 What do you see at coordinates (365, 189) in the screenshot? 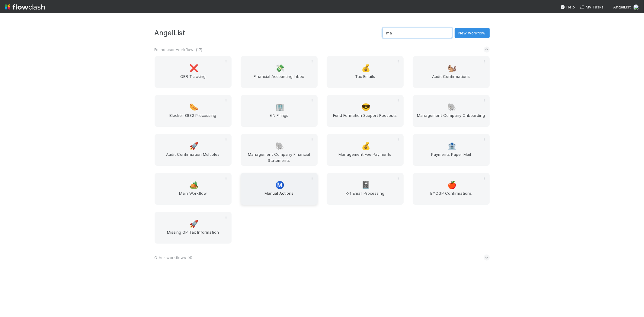
I see `a: 📓K-1 Email Processing` at bounding box center [365, 189].